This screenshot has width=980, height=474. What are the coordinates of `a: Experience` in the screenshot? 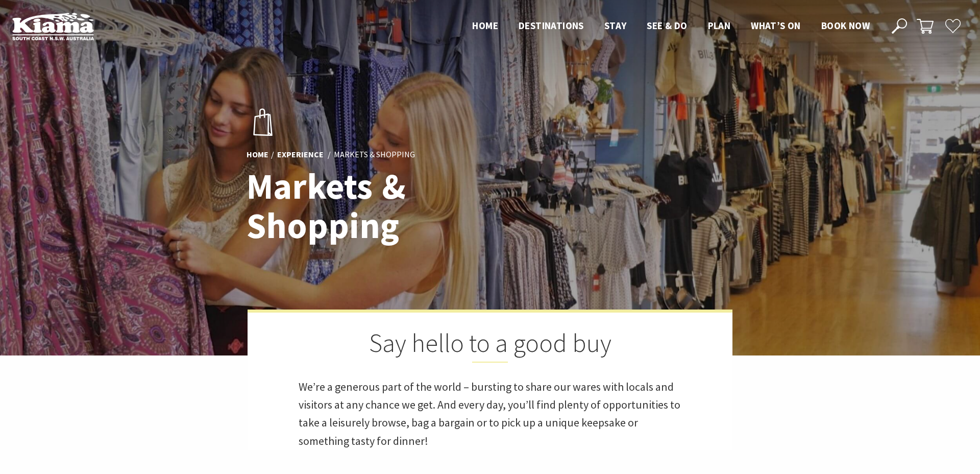 It's located at (300, 155).